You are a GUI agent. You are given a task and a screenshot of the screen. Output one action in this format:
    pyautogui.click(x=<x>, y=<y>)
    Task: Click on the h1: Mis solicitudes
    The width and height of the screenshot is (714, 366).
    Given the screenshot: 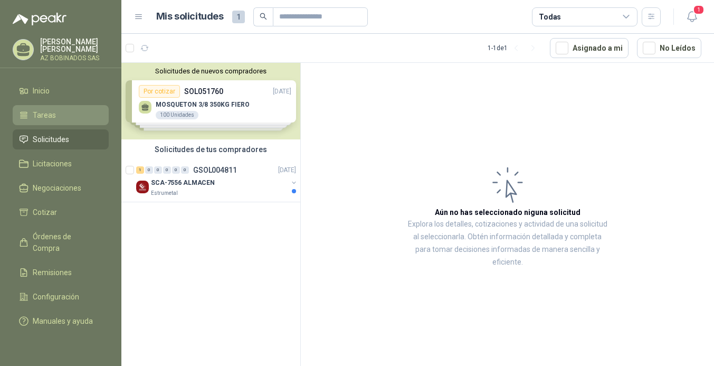 What is the action you would take?
    pyautogui.click(x=190, y=16)
    